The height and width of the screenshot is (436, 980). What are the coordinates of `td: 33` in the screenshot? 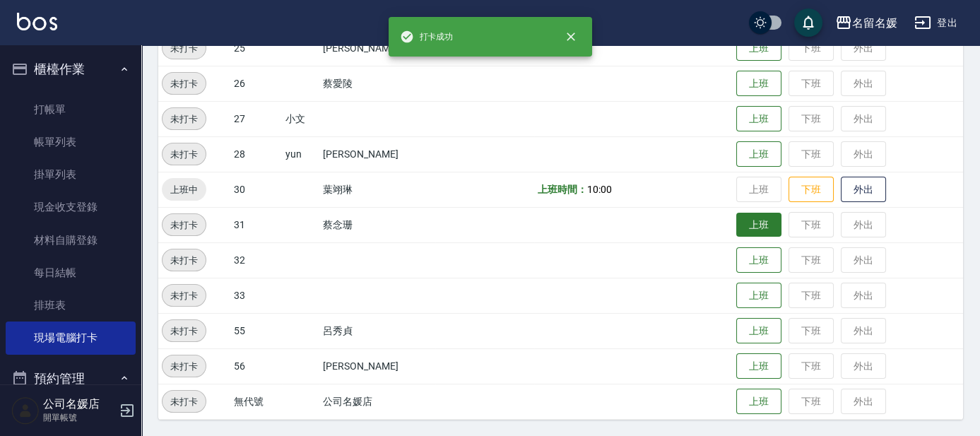 It's located at (256, 296).